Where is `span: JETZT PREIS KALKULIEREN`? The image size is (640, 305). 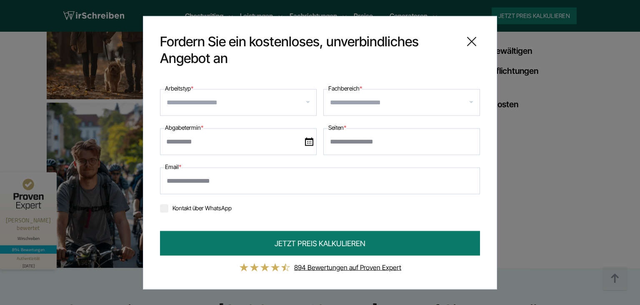
span: JETZT PREIS KALKULIEREN is located at coordinates (320, 243).